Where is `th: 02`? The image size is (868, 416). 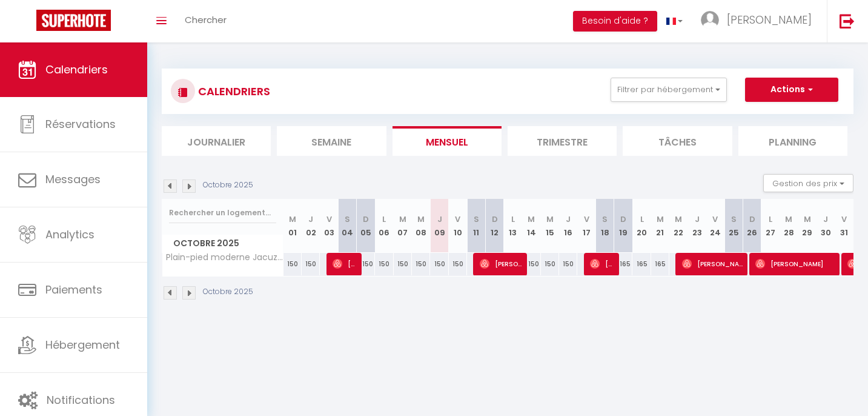
th: 02 is located at coordinates (310, 226).